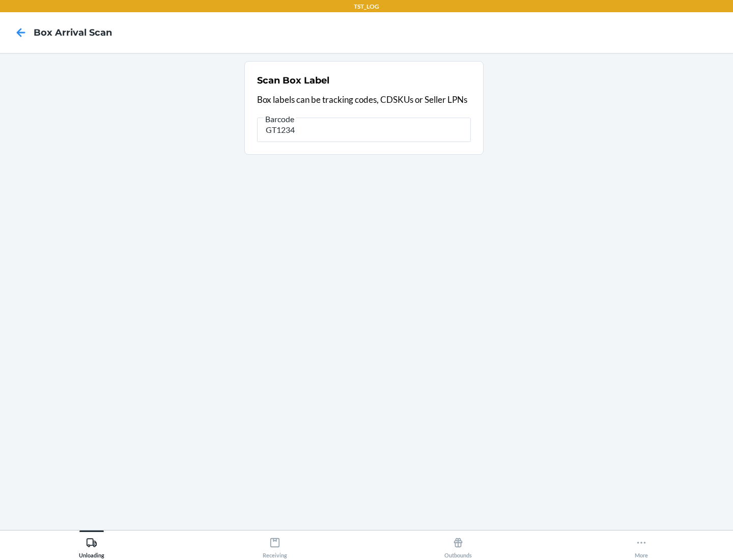 The width and height of the screenshot is (733, 560). What do you see at coordinates (275, 544) in the screenshot?
I see `button: Receiving` at bounding box center [275, 544].